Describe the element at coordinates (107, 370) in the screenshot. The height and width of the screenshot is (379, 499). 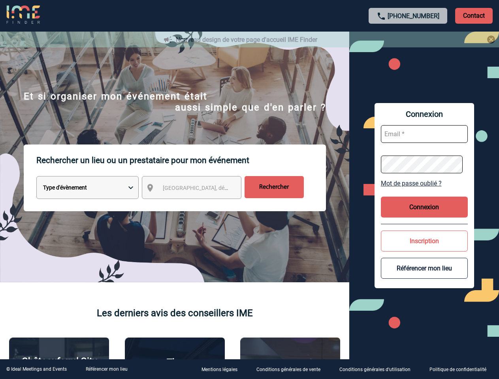
I see `a: Référencer mon lieu` at that location.